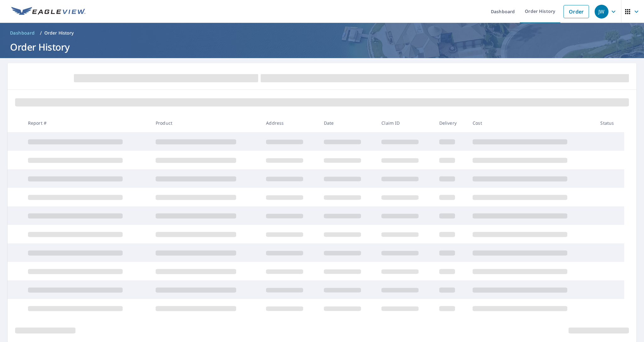 This screenshot has height=342, width=644. I want to click on th: Delivery, so click(451, 123).